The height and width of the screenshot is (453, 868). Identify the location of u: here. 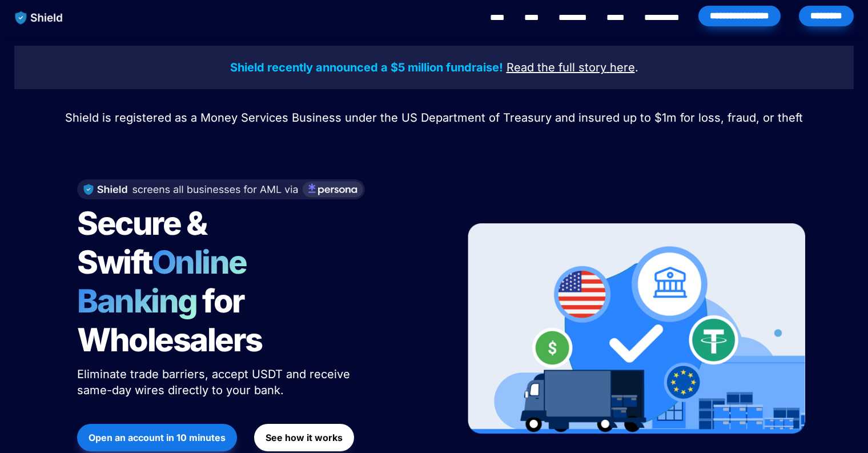
(622, 68).